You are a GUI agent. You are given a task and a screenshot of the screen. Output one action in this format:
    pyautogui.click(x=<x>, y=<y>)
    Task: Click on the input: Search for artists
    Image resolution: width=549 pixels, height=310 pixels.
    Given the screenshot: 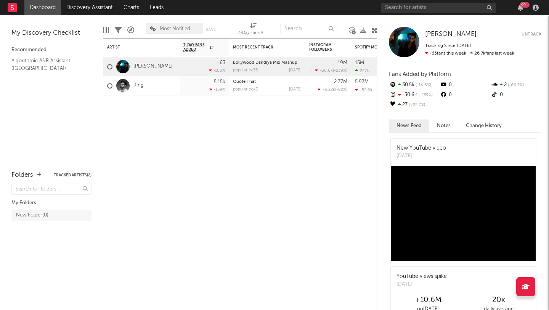 What is the action you would take?
    pyautogui.click(x=439, y=8)
    